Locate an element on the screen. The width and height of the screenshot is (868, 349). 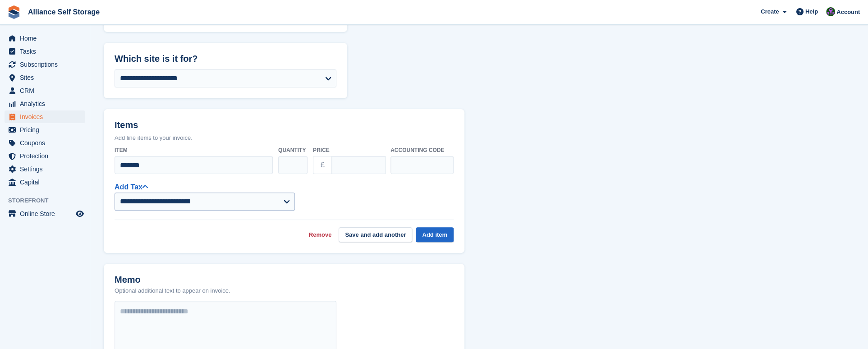
h2: Memo is located at coordinates (172, 280).